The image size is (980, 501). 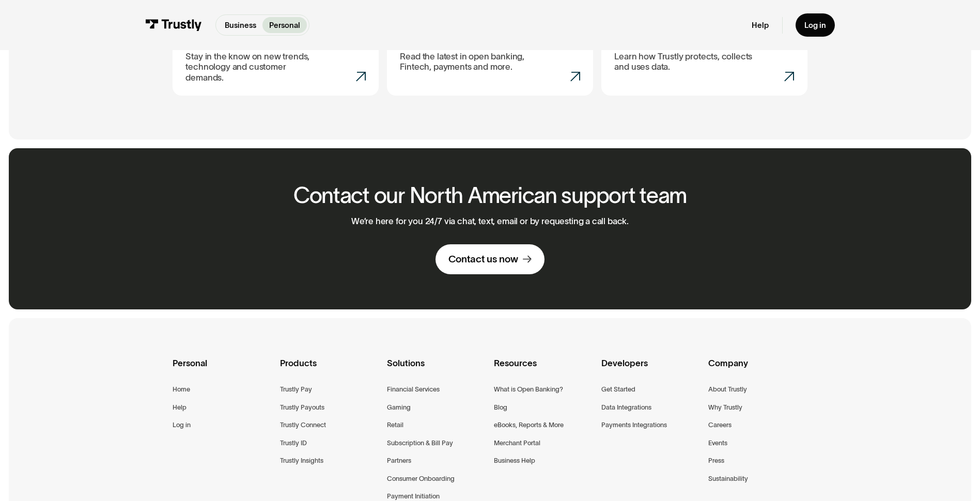 I want to click on a: Home, so click(x=181, y=389).